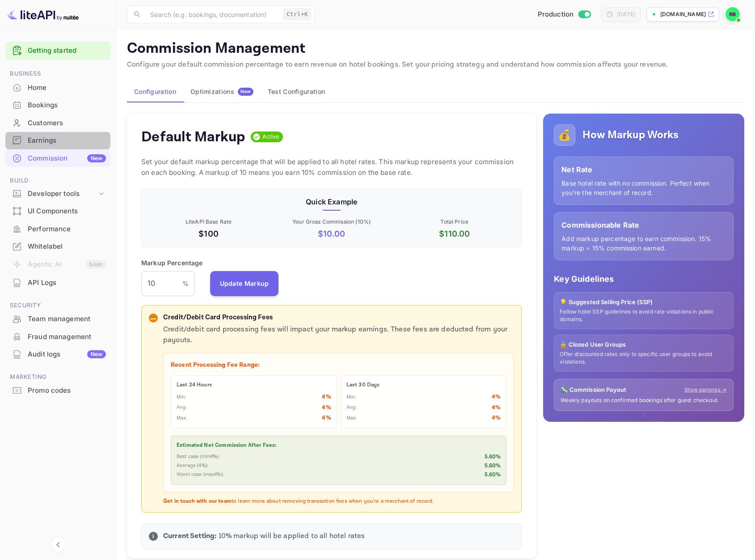 The height and width of the screenshot is (560, 755). I want to click on span: Build, so click(58, 181).